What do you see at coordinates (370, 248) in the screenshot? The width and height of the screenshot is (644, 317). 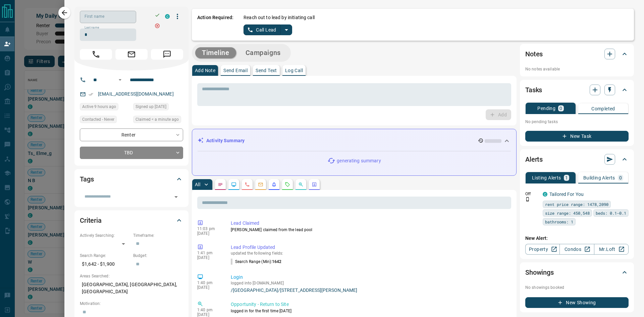 I see `p: Lead Profile Updated` at bounding box center [370, 248].